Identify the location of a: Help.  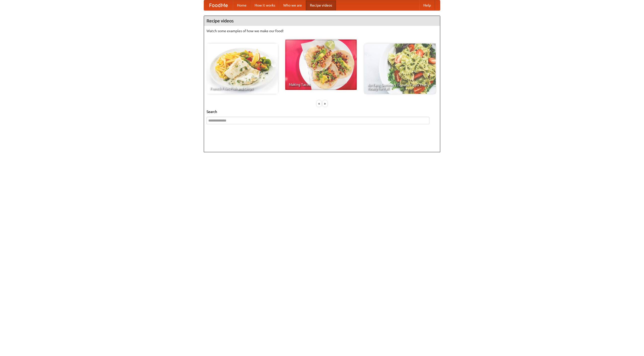
(427, 5).